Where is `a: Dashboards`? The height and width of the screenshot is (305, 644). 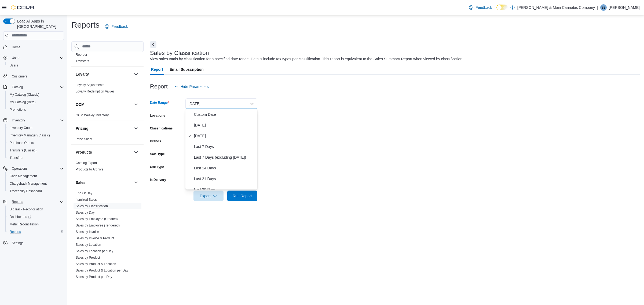
a: Dashboards is located at coordinates (20, 217).